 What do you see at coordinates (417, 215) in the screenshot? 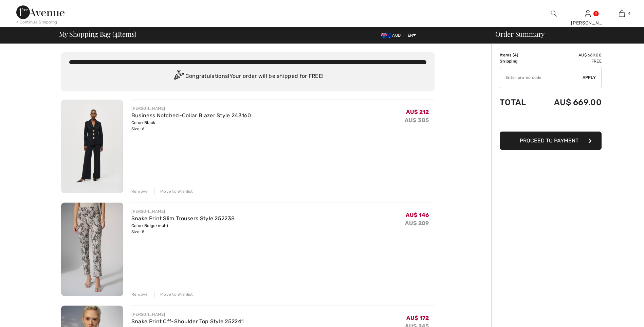
I see `span: AU$ 146` at bounding box center [417, 215].